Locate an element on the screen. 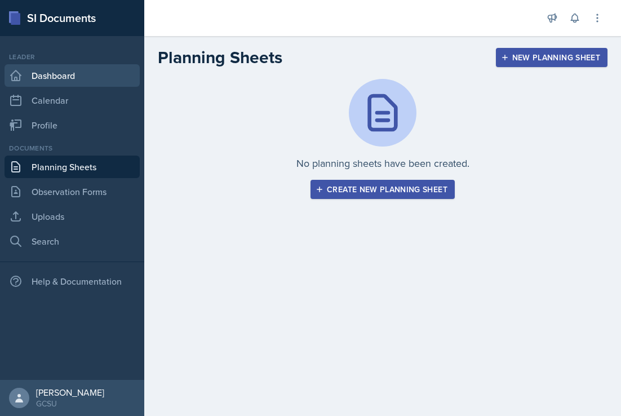 This screenshot has width=621, height=416. a: Dashboard is located at coordinates (72, 76).